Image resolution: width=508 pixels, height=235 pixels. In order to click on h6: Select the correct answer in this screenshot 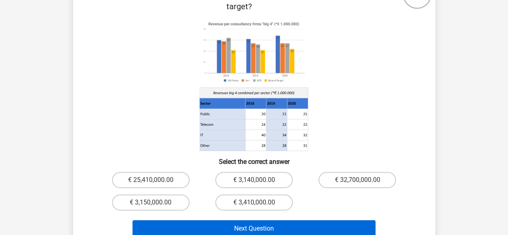, I will do `click(254, 158)`.